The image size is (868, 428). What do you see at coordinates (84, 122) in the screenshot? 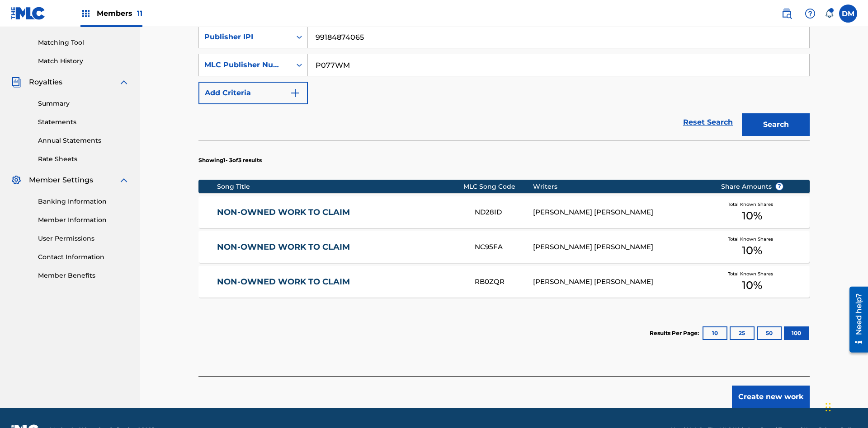
I see `a: Statements` at bounding box center [84, 122].